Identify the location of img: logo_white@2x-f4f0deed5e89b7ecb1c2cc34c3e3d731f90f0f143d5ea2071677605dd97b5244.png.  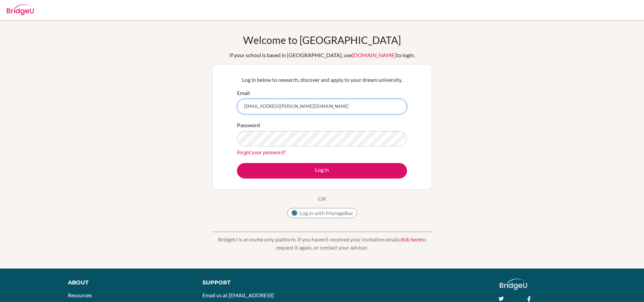
(513, 284).